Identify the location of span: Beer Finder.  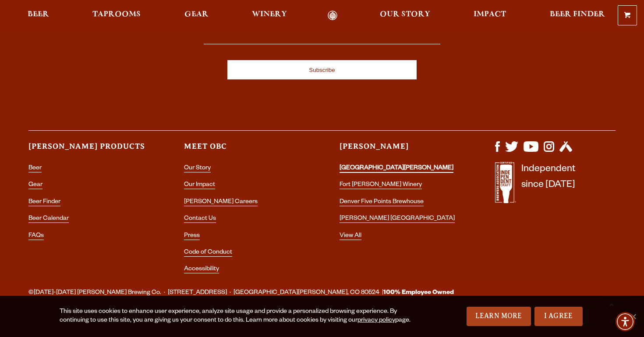
(577, 14).